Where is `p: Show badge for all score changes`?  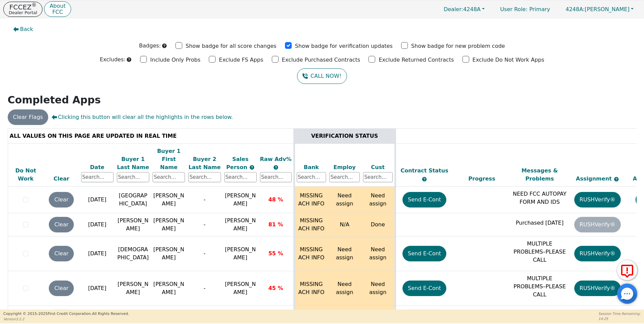 p: Show badge for all score changes is located at coordinates (231, 46).